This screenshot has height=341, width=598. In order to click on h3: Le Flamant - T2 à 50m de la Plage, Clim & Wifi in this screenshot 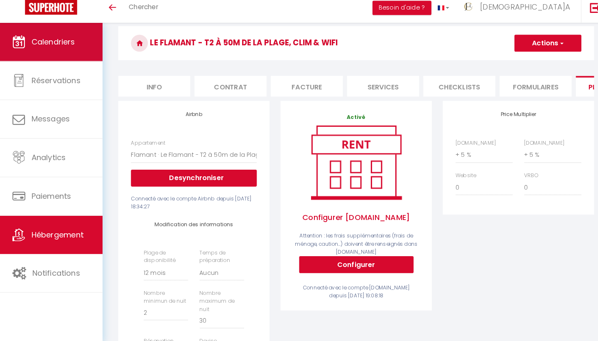, I will do `click(349, 49)`.